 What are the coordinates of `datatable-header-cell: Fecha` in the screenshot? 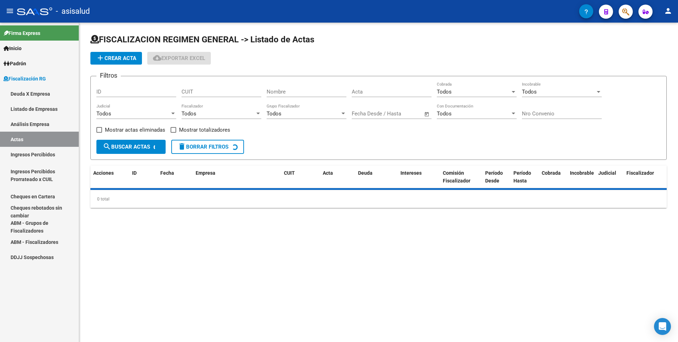 It's located at (175, 177).